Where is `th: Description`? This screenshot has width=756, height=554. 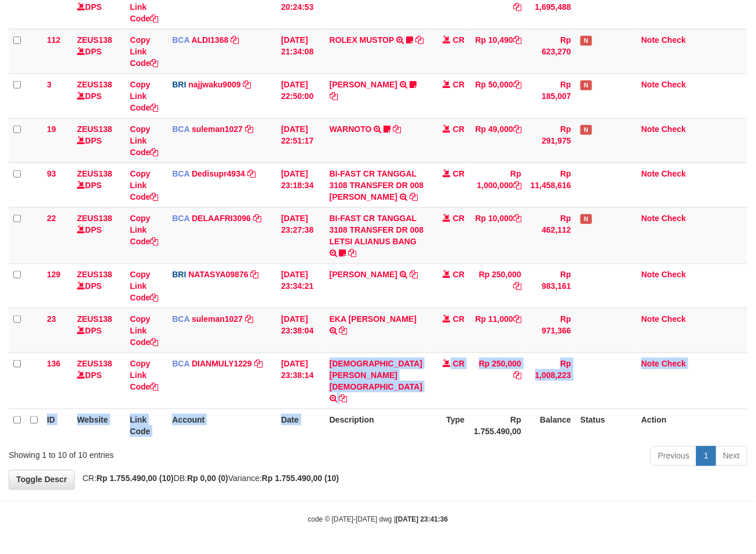
th: Description is located at coordinates (377, 425).